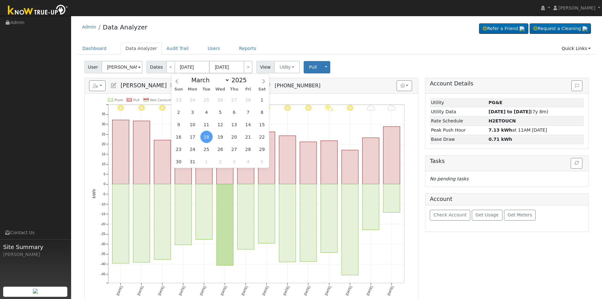 Image resolution: width=602 pixels, height=299 pixels. I want to click on span: March 16, 2025, so click(179, 137).